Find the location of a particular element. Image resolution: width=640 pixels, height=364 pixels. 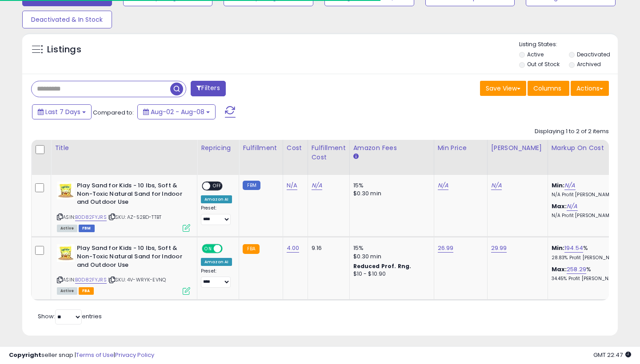

label: Deactivated is located at coordinates (594, 54).